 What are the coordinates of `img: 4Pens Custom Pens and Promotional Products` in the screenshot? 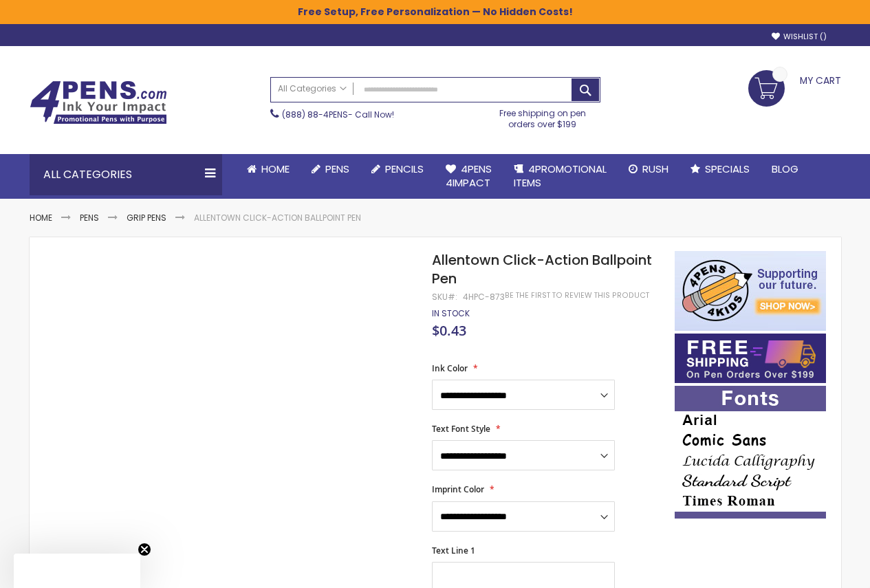 It's located at (98, 102).